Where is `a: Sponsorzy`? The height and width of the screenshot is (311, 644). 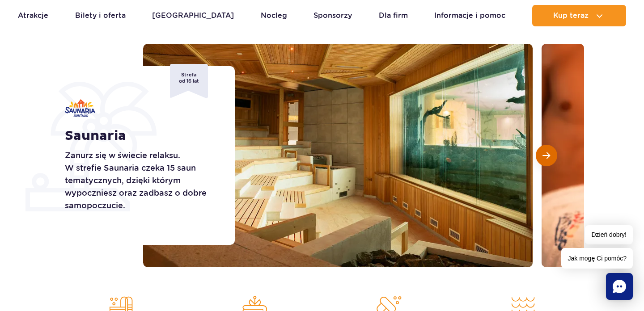
a: Sponsorzy is located at coordinates (333, 16).